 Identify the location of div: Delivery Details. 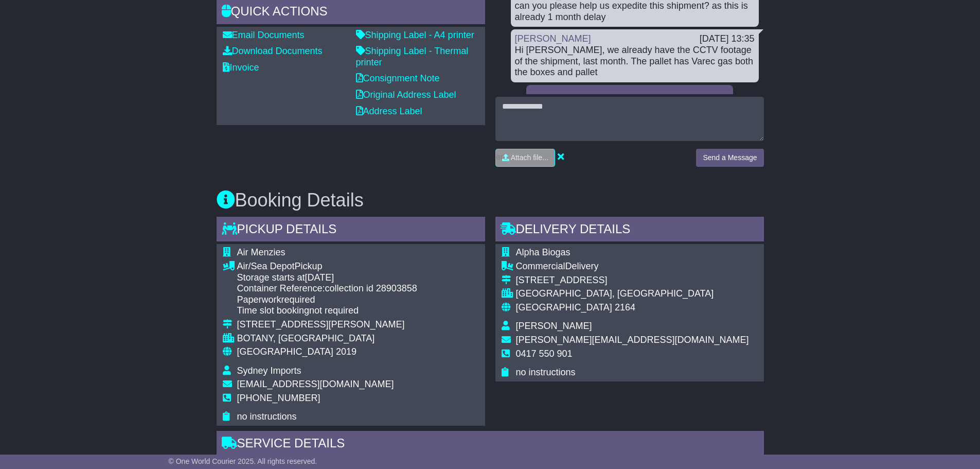
(629, 231).